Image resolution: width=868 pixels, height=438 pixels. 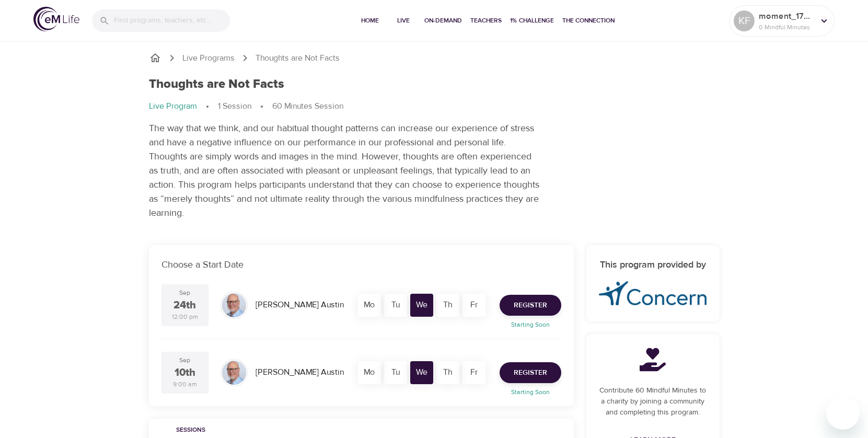 I want to click on img: concern-logo%20%281%29.png, so click(x=653, y=293).